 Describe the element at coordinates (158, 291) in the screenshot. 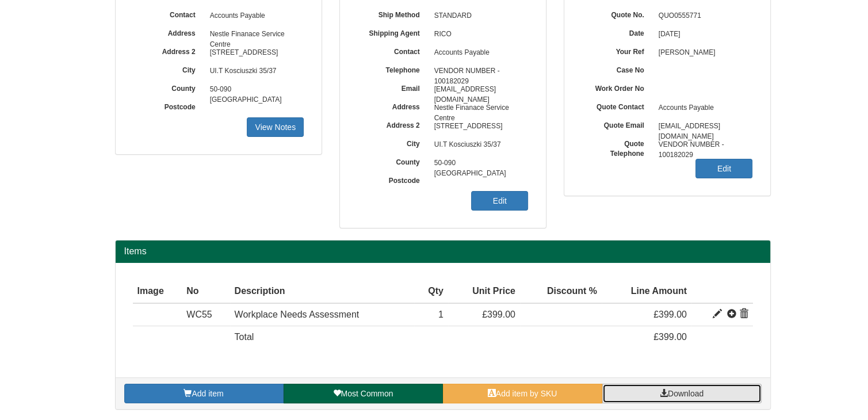

I see `th: Image` at that location.